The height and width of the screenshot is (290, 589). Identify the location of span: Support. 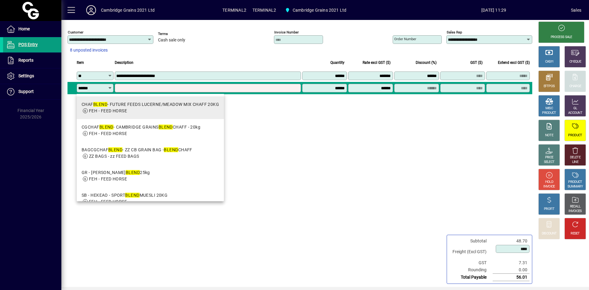
(26, 91).